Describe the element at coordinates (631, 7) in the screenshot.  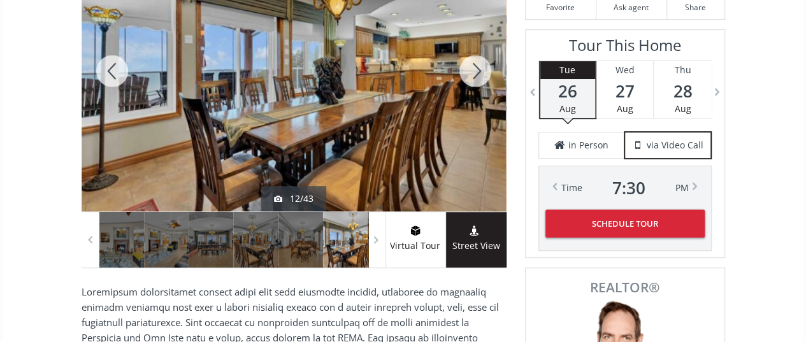
I see `span: Ask agent` at that location.